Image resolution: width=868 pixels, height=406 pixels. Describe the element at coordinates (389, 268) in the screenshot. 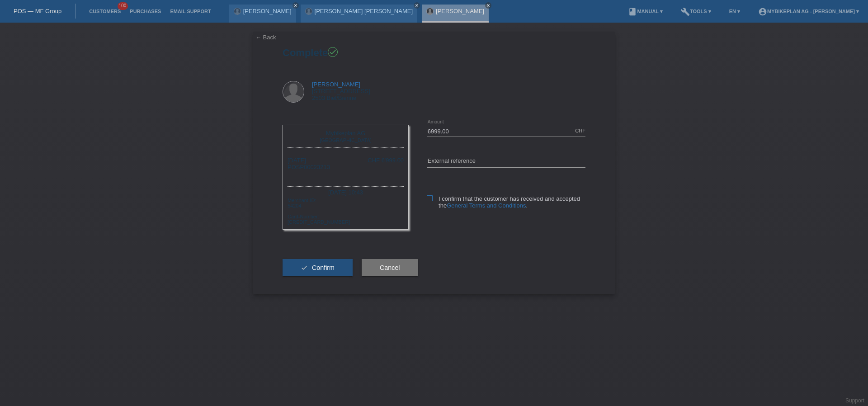

I see `button: Cancel` at that location.